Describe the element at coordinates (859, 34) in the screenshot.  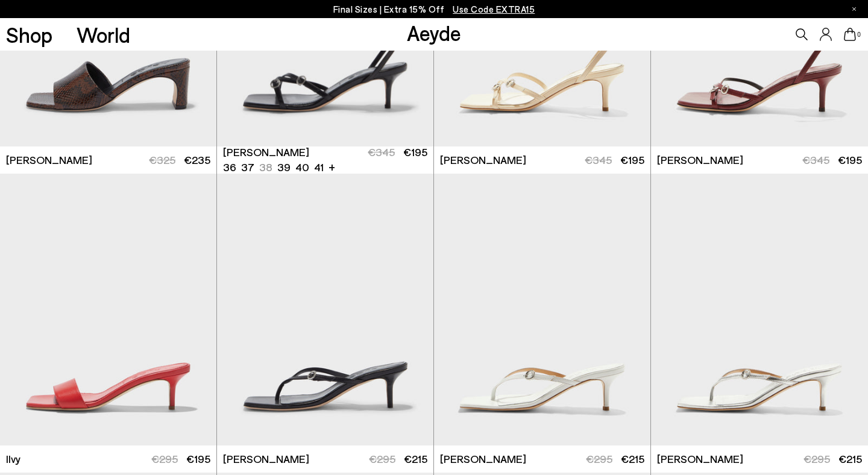
I see `span: 0` at that location.